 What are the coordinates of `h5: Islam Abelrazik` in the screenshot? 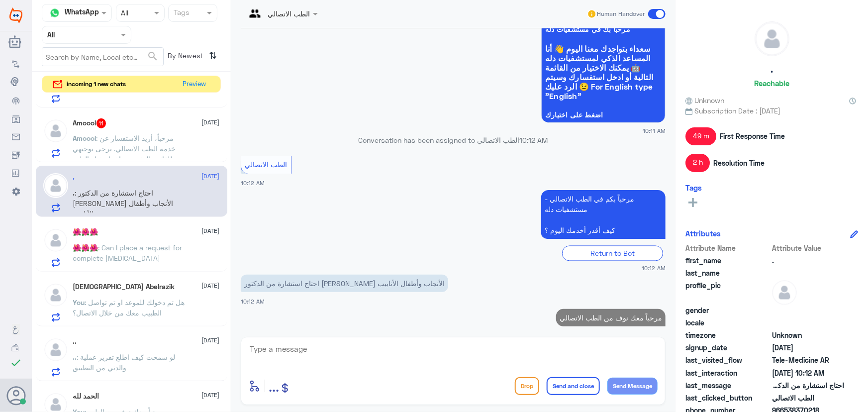 It's located at (124, 287).